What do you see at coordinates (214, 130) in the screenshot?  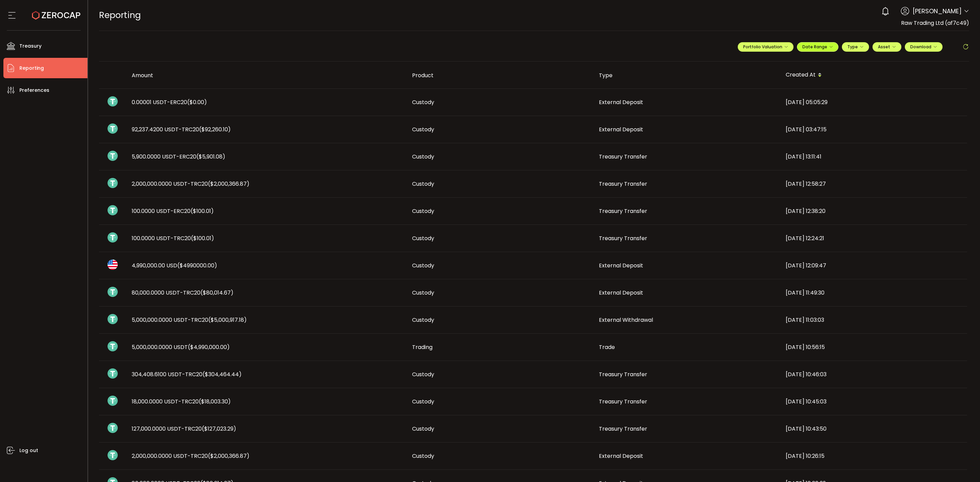 I see `span: ($92,260.10)` at bounding box center [214, 130].